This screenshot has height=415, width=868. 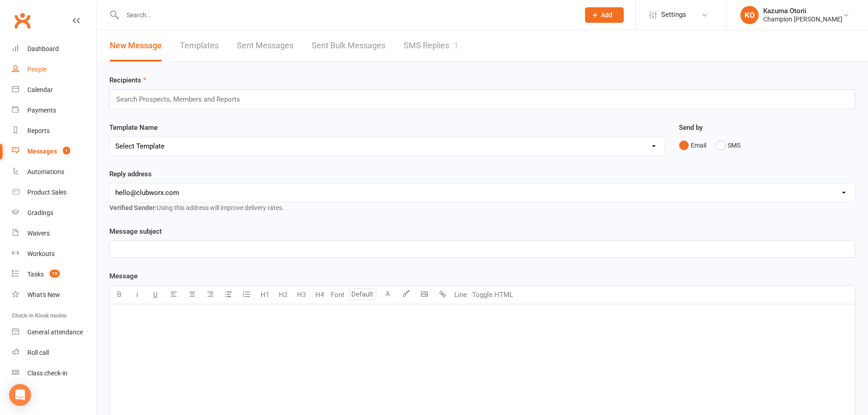 What do you see at coordinates (54, 151) in the screenshot?
I see `a: Messages 1` at bounding box center [54, 151].